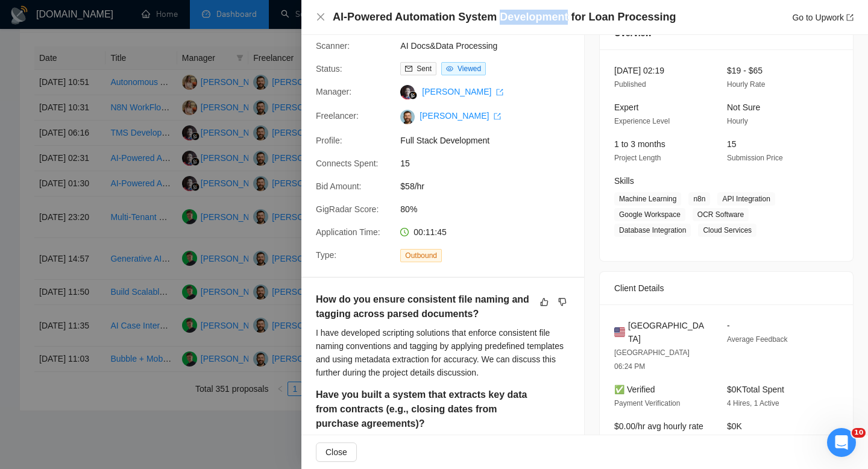 Image resolution: width=868 pixels, height=469 pixels. Describe the element at coordinates (337, 116) in the screenshot. I see `span: Freelancer:` at that location.